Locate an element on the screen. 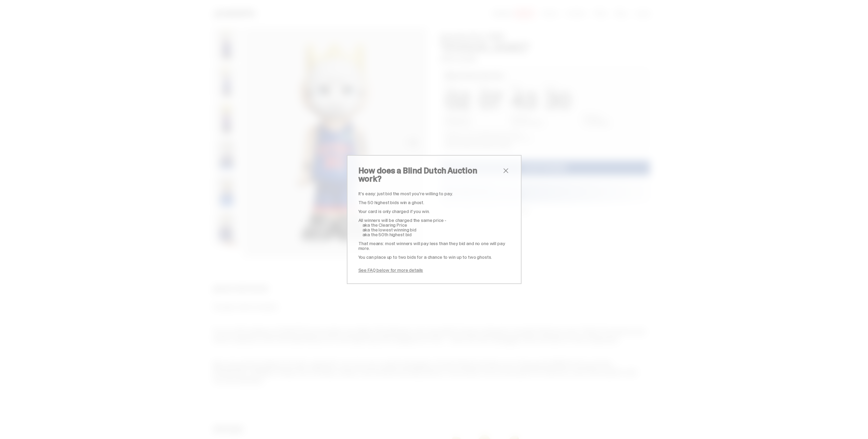  span: aka the lowest winning bid is located at coordinates (389, 230).